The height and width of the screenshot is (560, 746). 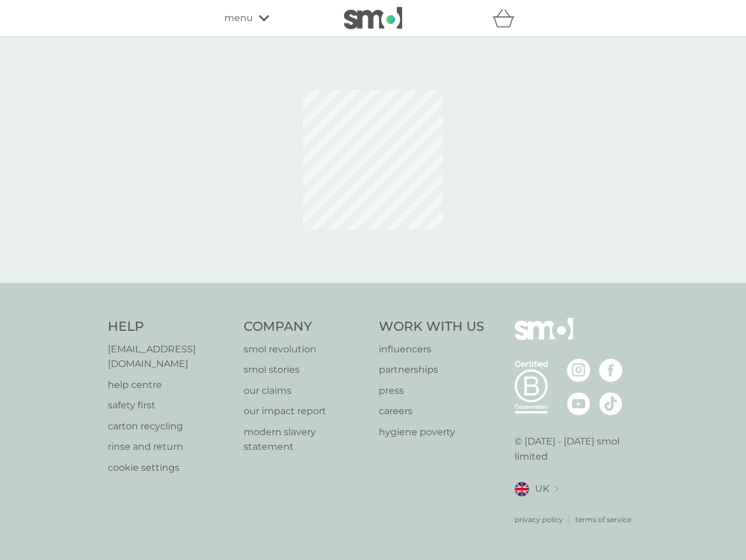 What do you see at coordinates (542, 489) in the screenshot?
I see `span: UK` at bounding box center [542, 489].